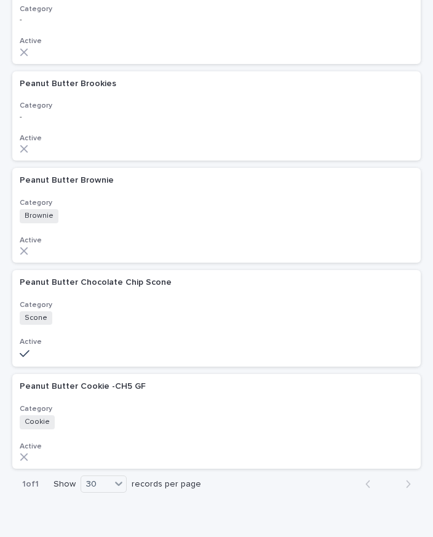 The height and width of the screenshot is (537, 433). I want to click on div: 30, so click(96, 483).